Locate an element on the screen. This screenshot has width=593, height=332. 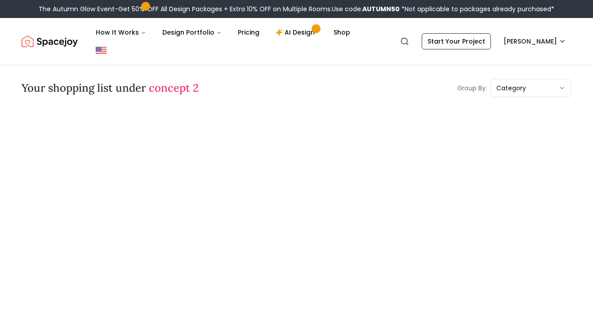
p: Group By: is located at coordinates (472, 88).